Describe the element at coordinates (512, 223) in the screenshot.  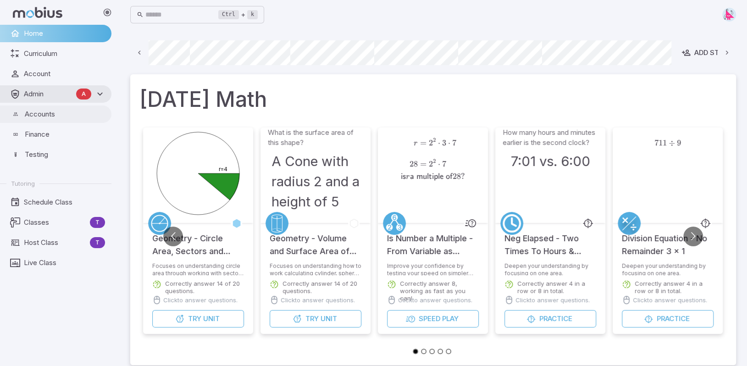
I see `a: Time` at that location.